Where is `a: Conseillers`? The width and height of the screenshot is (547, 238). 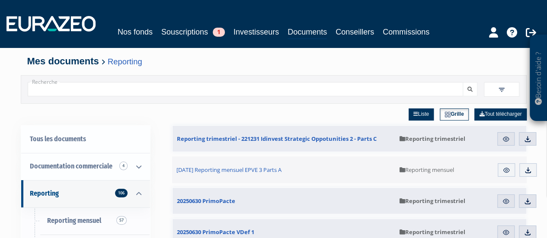
a: Conseillers is located at coordinates (355, 32).